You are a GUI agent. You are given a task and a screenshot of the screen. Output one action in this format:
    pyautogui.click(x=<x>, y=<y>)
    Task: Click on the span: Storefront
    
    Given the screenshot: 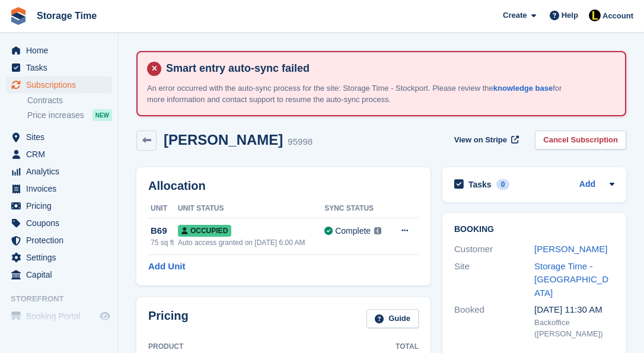 What is the action you would take?
    pyautogui.click(x=64, y=299)
    